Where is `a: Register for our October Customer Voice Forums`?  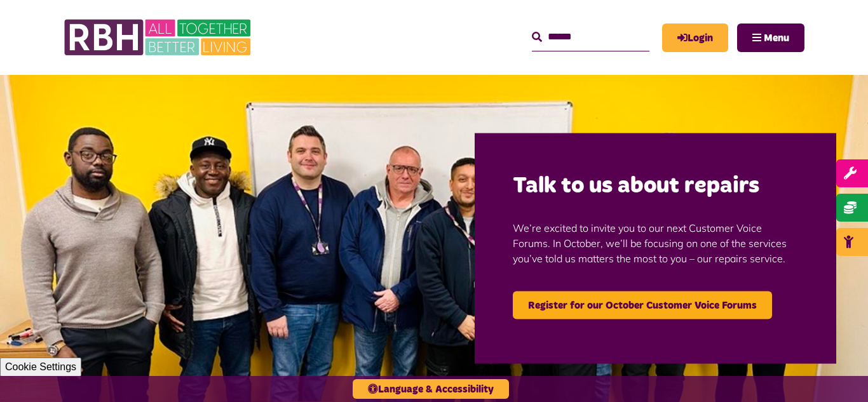 a: Register for our October Customer Voice Forums is located at coordinates (642, 305).